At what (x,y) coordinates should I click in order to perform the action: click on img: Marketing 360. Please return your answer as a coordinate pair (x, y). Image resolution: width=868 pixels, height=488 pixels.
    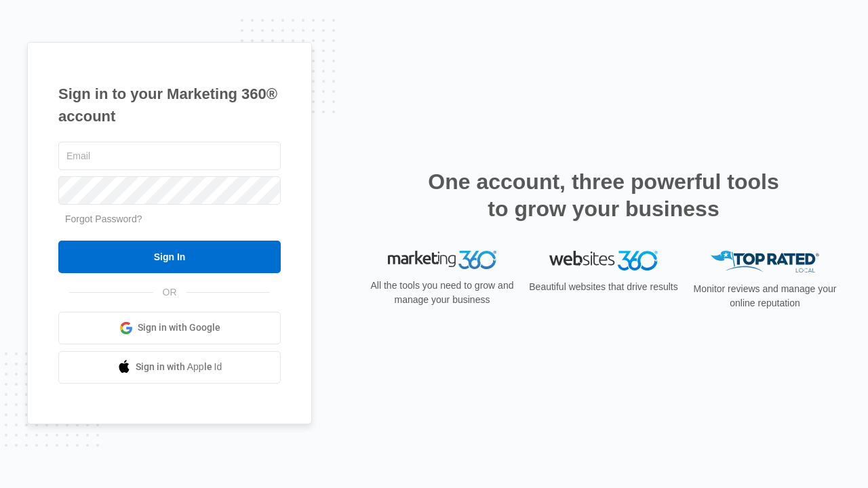
    Looking at the image, I should click on (442, 260).